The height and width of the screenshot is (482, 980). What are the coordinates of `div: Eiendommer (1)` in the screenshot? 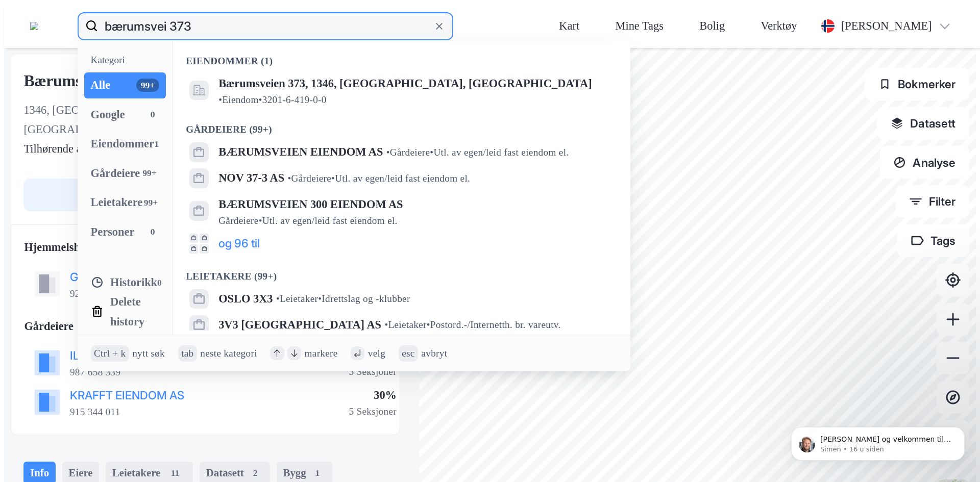 It's located at (402, 56).